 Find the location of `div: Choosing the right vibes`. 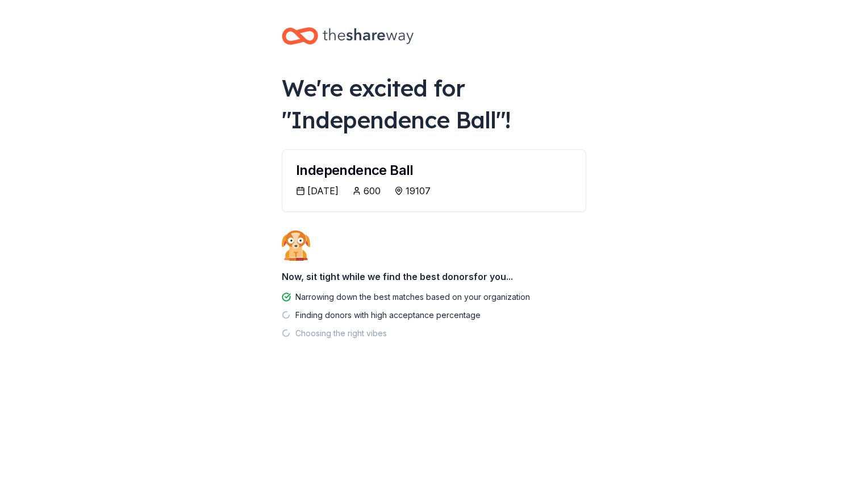

div: Choosing the right vibes is located at coordinates (341, 333).